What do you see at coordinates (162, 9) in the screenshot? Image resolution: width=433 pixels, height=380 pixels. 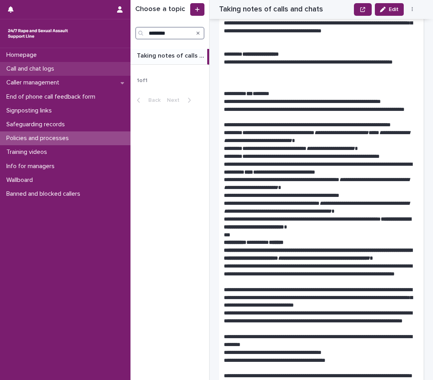 I see `h1: Choose a topic` at bounding box center [162, 9].